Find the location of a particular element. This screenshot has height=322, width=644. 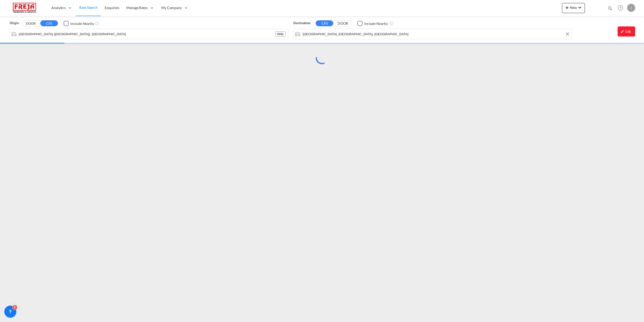

md-input-container: Halifax, NS, CAHAL is located at coordinates (433, 34).